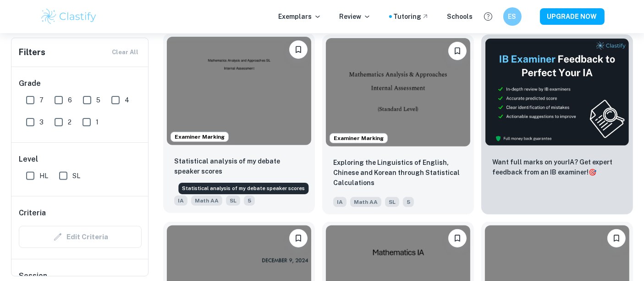 This screenshot has height=281, width=644. What do you see at coordinates (69, 17) in the screenshot?
I see `img: Clastify logo` at bounding box center [69, 17].